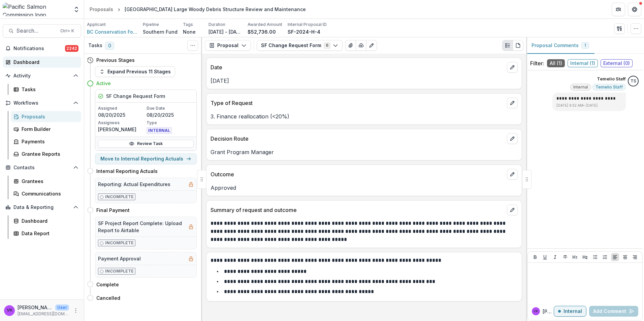  What do you see at coordinates (48, 89) in the screenshot?
I see `div: Tasks` at bounding box center [48, 89].